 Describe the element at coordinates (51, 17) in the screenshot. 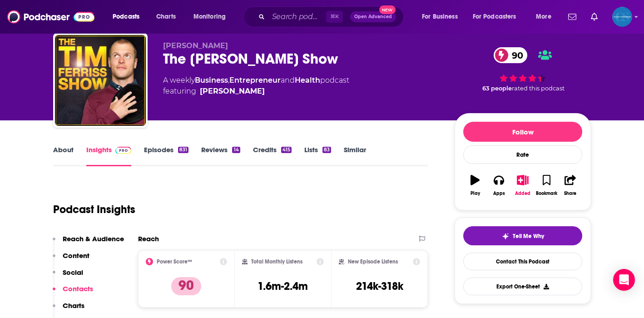

I see `a: Podchaser - Follow, Share and Rate Podcasts` at that location.